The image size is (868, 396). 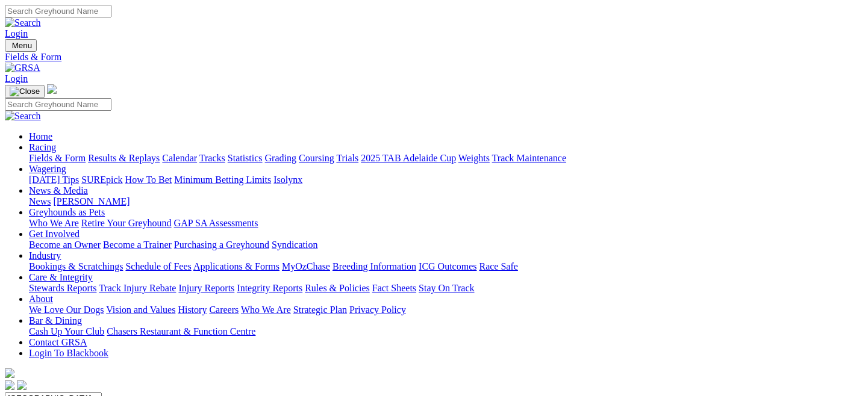 What do you see at coordinates (65, 244) in the screenshot?
I see `a: Become an Owner` at bounding box center [65, 244].